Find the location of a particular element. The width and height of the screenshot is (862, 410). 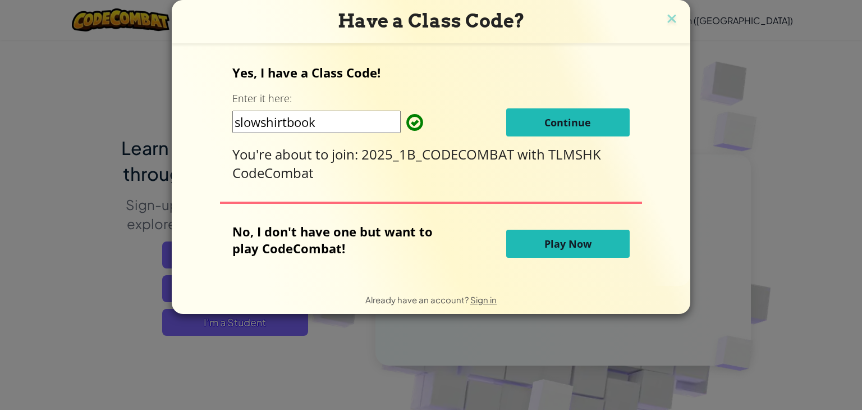

span: with is located at coordinates (533, 154).